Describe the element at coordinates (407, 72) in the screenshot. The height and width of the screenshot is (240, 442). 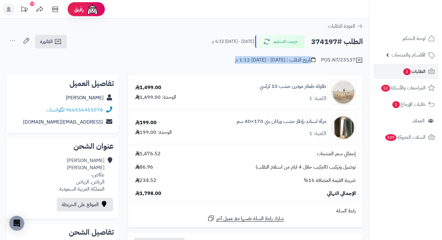
I see `span: 3` at that location.